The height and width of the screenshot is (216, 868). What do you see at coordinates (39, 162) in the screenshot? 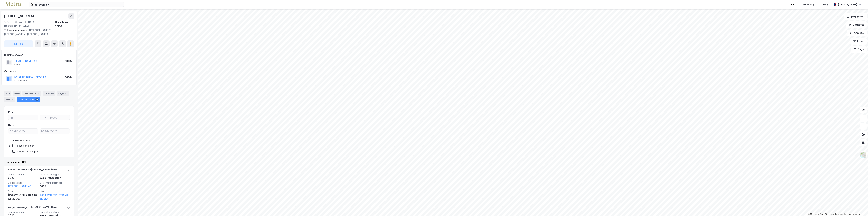
I see `div: Transaksjoner (11)` at bounding box center [39, 162].